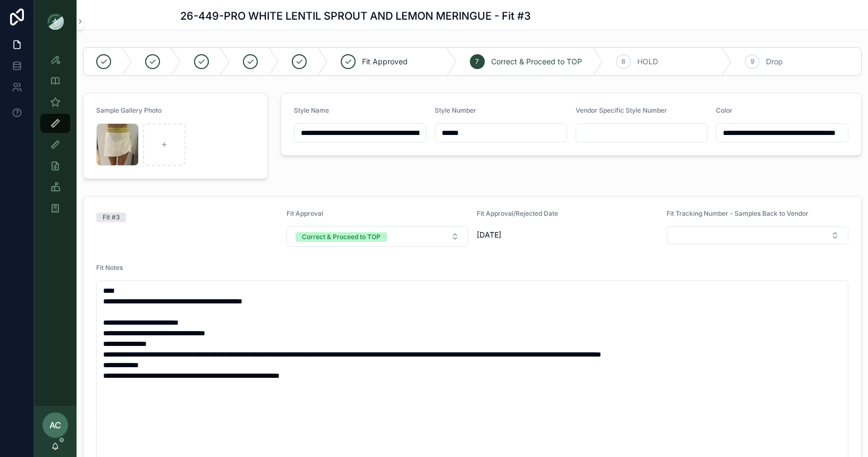 The width and height of the screenshot is (868, 457). Describe the element at coordinates (111, 217) in the screenshot. I see `div: Fit #3` at that location.